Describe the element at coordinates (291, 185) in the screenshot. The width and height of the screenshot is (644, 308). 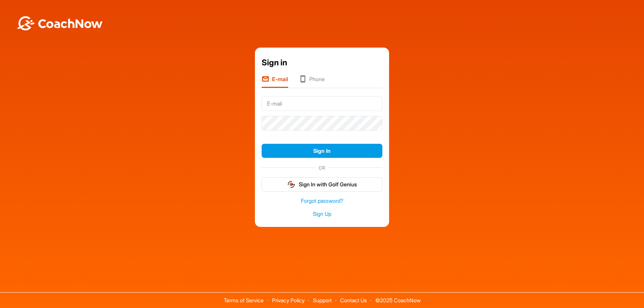
I see `img: gg_logo` at that location.